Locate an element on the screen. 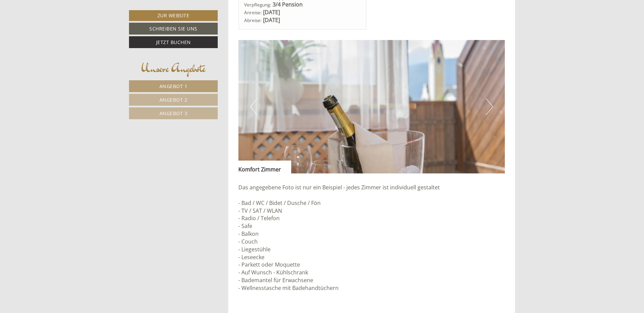 The image size is (644, 313). div: Guten Tag, wie können wir Ihnen helfen? is located at coordinates (61, 29).